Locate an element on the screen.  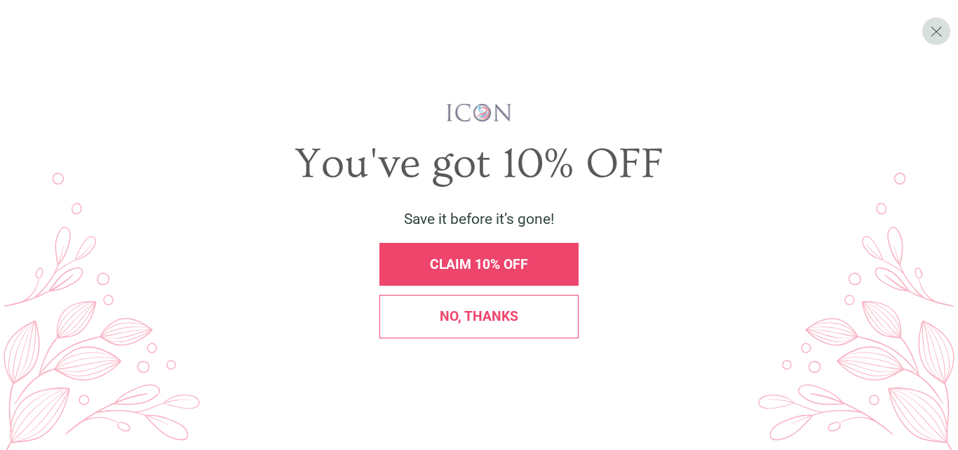
img: iconwallstickersl_1754656298800.png is located at coordinates (479, 112).